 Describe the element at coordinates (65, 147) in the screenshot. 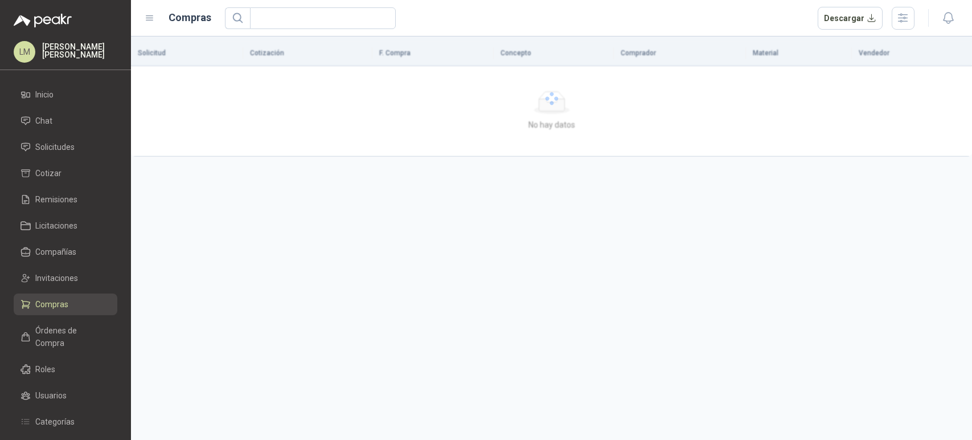

I see `a: Solicitudes` at that location.